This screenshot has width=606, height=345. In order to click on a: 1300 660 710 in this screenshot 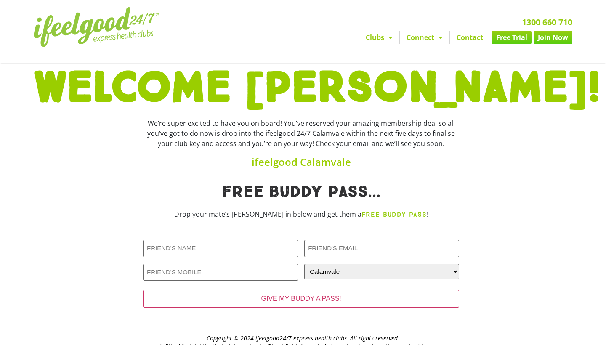, I will do `click(547, 22)`.